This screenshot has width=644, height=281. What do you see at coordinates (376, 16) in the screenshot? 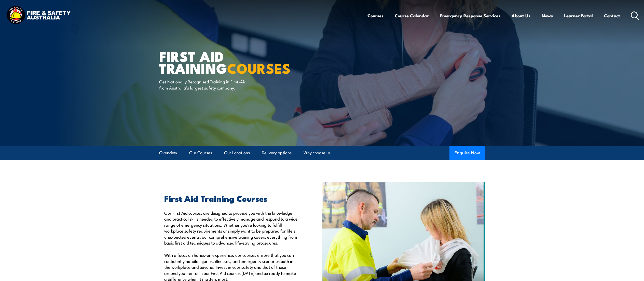
I see `a: Courses` at bounding box center [376, 16].